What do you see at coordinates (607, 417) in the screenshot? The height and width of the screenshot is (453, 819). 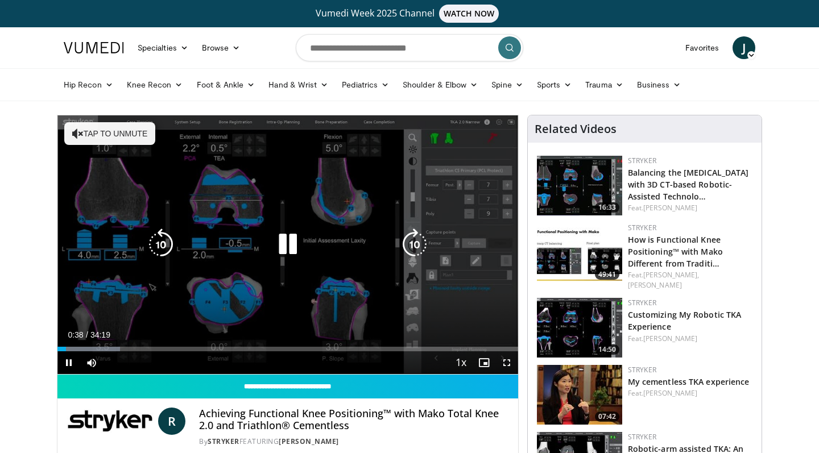 I see `span: 07:42` at bounding box center [607, 417].